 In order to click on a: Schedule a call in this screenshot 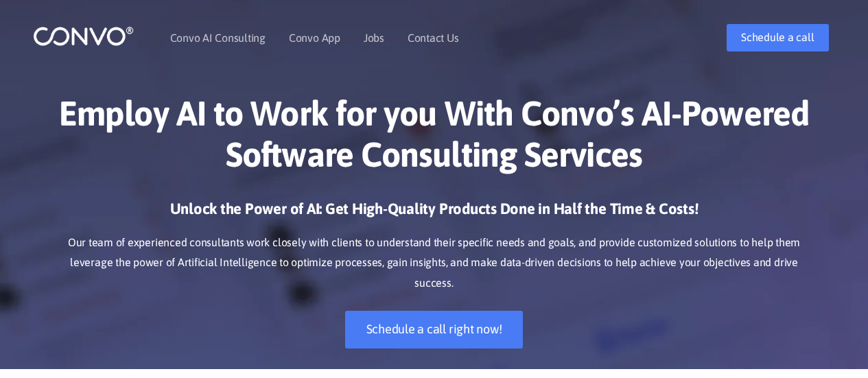, I will do `click(778, 38)`.